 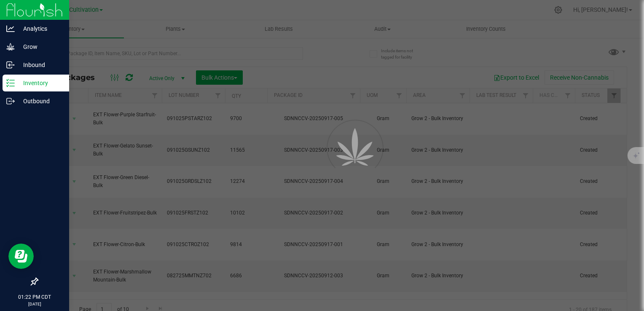 I want to click on inline-svg: Inbound, so click(x=11, y=65).